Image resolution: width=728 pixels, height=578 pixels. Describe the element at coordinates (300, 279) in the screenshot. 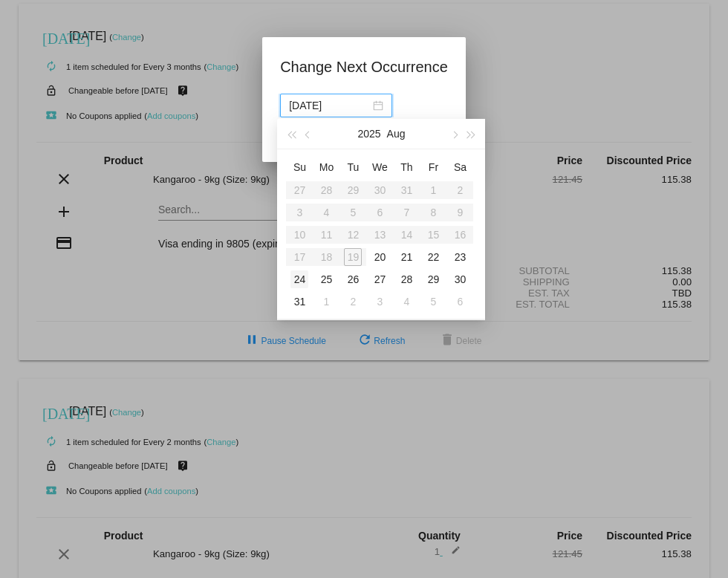

I see `div: 24` at that location.